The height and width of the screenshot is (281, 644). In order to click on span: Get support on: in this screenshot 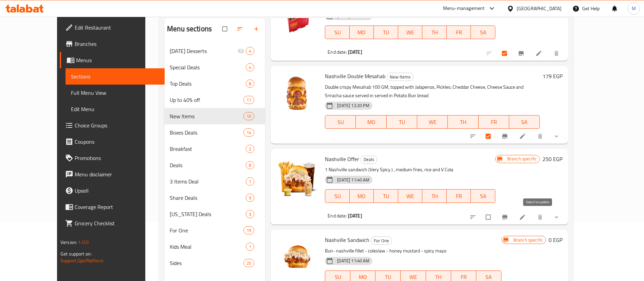, I will do `click(76, 254)`.